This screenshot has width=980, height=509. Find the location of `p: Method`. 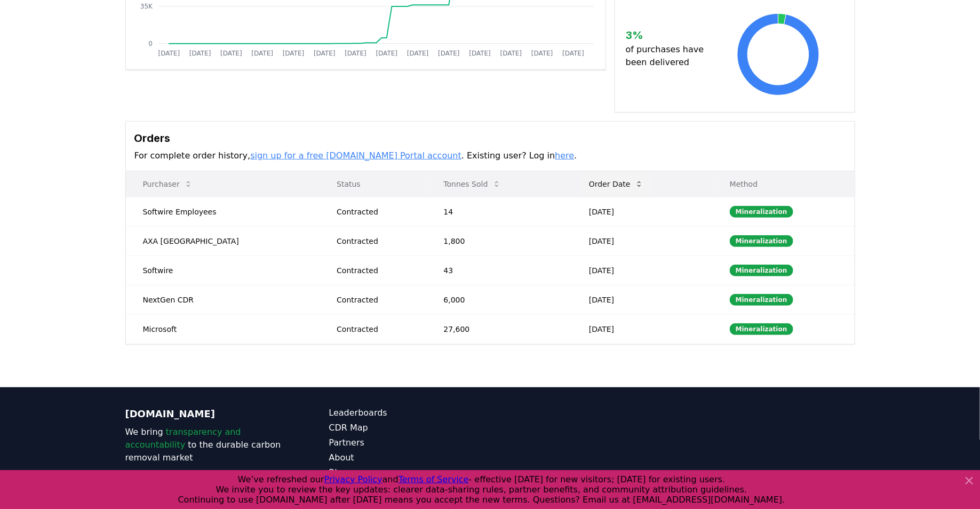

p: Method is located at coordinates (784, 184).